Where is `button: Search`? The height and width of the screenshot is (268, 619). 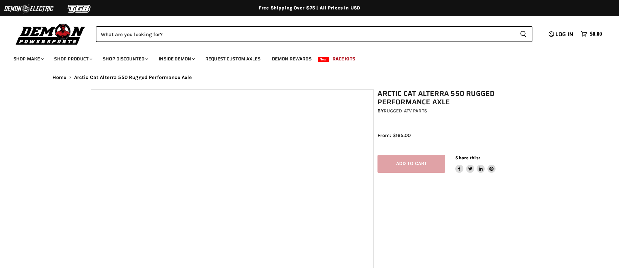 button: Search is located at coordinates (523, 34).